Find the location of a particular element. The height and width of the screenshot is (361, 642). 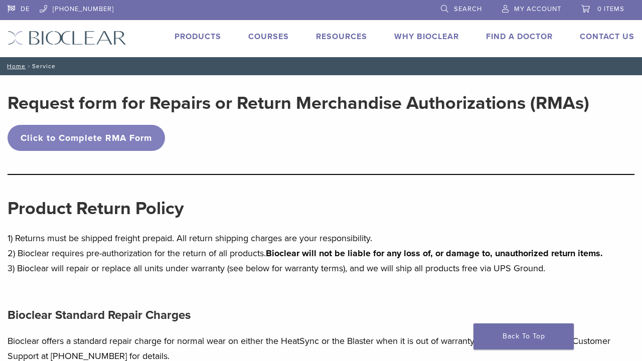

a: Resources is located at coordinates (341, 37).